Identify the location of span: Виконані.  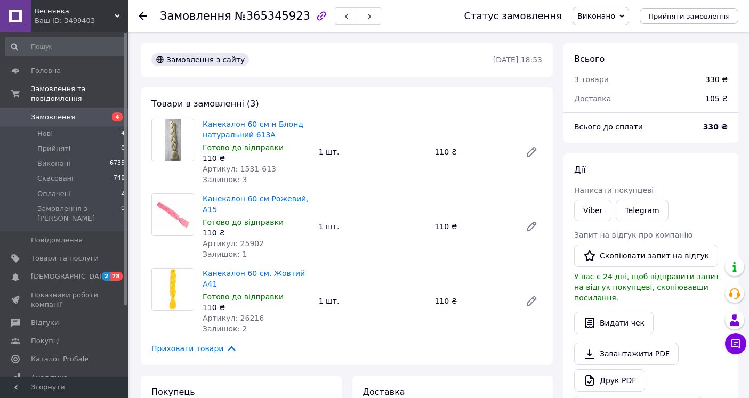
(54, 164).